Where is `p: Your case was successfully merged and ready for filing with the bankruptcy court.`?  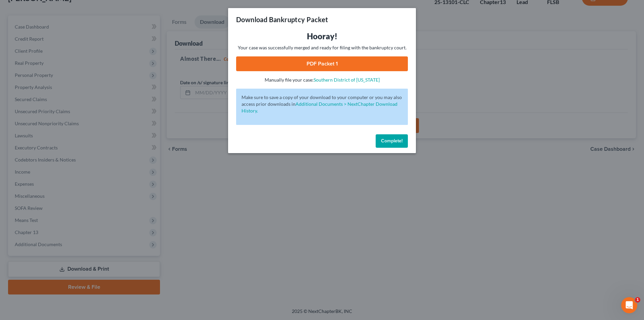
p: Your case was successfully merged and ready for filing with the bankruptcy court. is located at coordinates (322, 48).